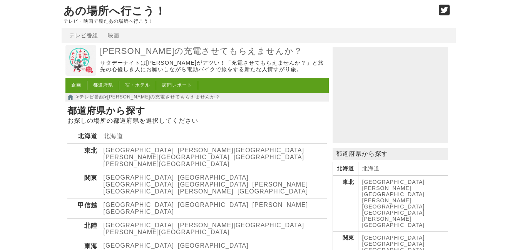 Image resolution: width=517 pixels, height=250 pixels. Describe the element at coordinates (81, 60) in the screenshot. I see `img: 出川哲朗の充電させてもらえませんか？` at that location.